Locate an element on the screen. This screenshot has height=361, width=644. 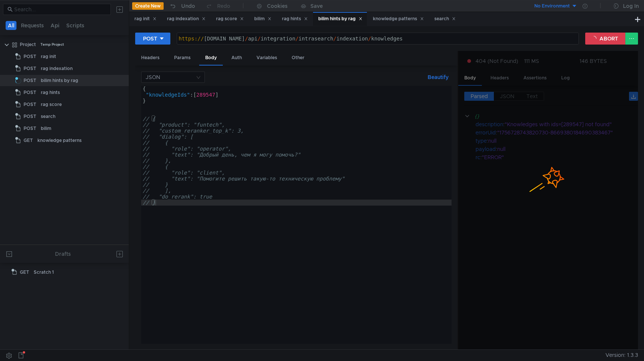
div: Cookies is located at coordinates (277, 6).